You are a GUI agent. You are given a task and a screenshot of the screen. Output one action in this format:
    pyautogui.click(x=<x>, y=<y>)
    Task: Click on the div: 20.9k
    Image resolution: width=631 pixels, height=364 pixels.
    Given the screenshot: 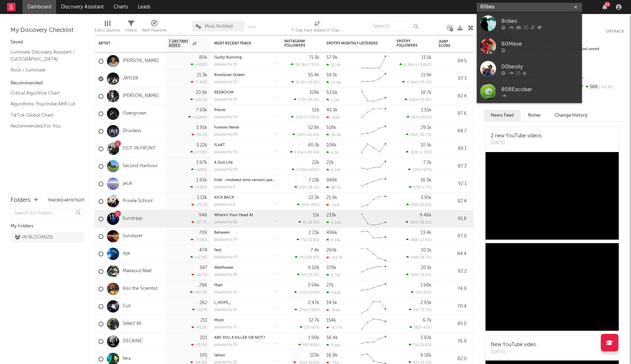 What is the action you would take?
    pyautogui.click(x=201, y=92)
    